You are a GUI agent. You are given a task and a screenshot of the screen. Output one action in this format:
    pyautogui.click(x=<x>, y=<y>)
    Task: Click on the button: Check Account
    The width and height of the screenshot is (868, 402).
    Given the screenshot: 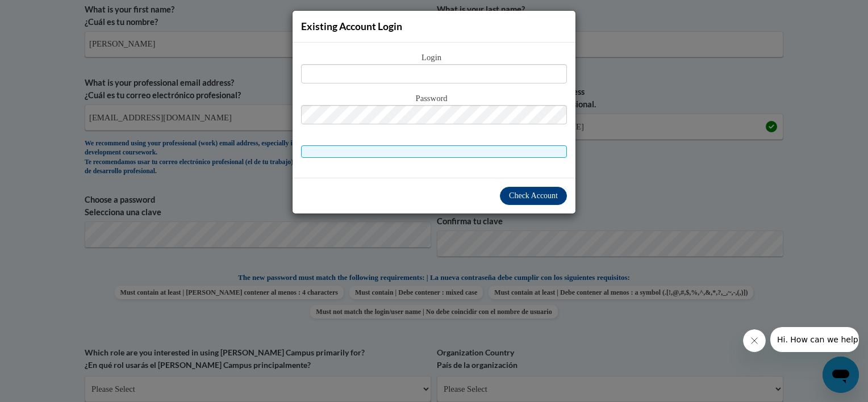 What is the action you would take?
    pyautogui.click(x=533, y=196)
    